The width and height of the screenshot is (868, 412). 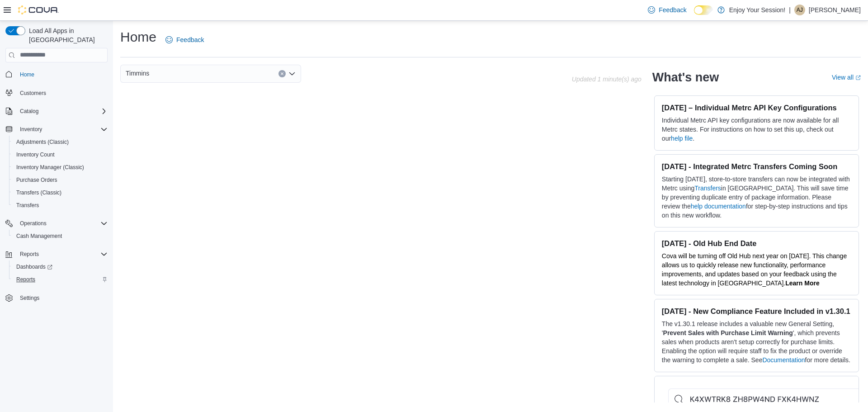 I want to click on strong: Prevent Sales with Purchase Limit Warning, so click(x=728, y=333).